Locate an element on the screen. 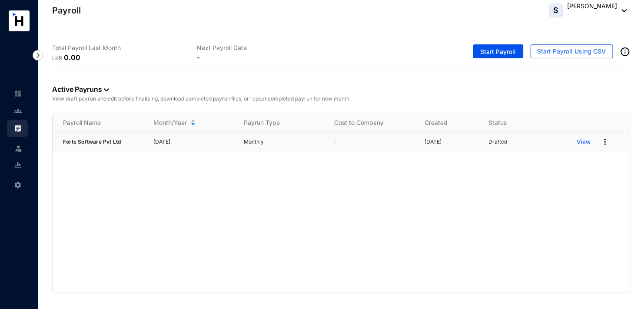 This screenshot has width=644, height=309. img: home-unselected.a29eae3204392db15eaf.svg is located at coordinates (18, 93).